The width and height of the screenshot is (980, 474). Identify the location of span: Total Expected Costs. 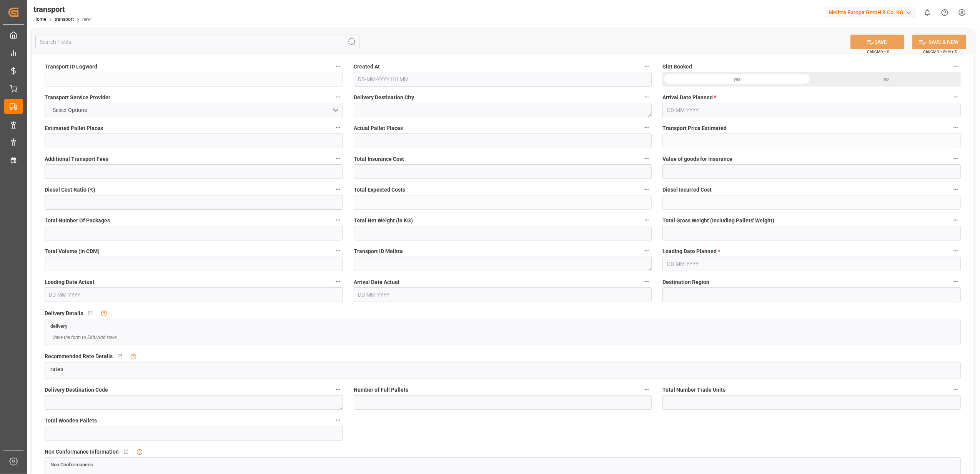
(379, 190).